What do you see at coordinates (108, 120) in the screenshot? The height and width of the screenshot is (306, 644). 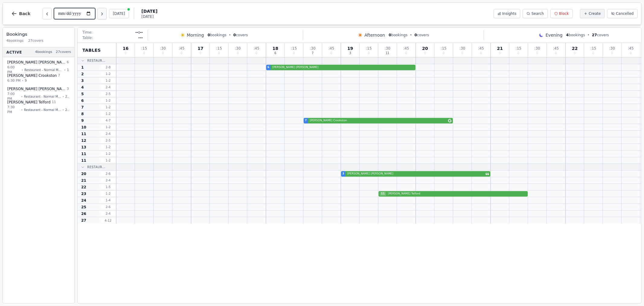 I see `span: 4 - 7` at bounding box center [108, 120].